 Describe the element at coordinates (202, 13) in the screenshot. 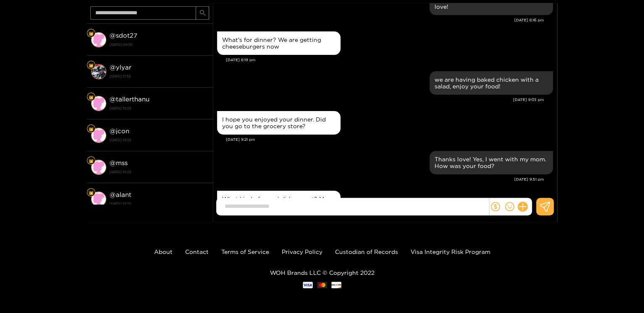

I see `button: search` at that location.